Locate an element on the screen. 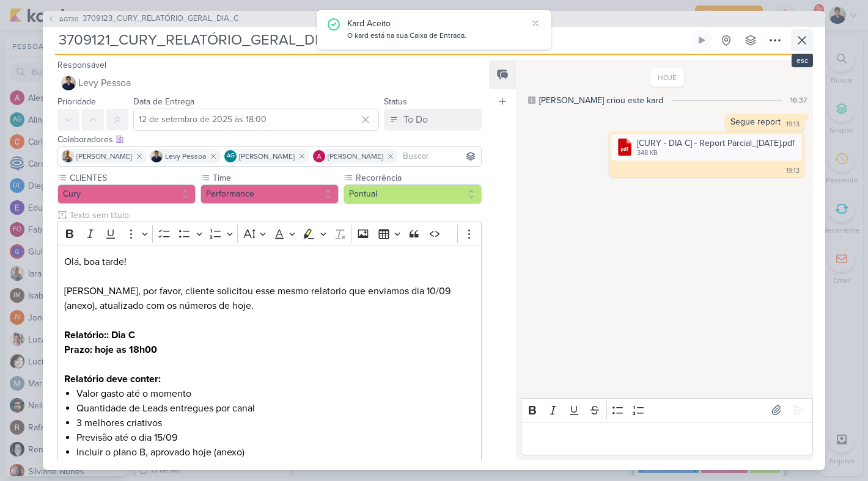  div: Editor editing area: main is located at coordinates (667, 439).